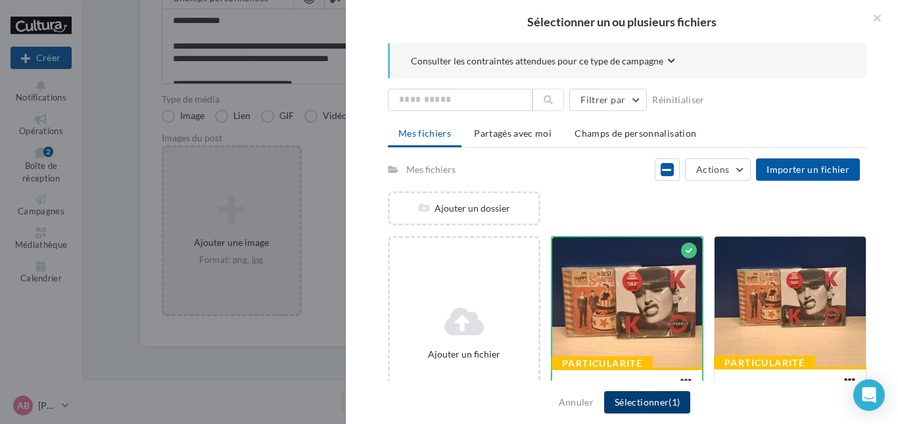 This screenshot has height=424, width=898. I want to click on span: Importer un fichier, so click(808, 169).